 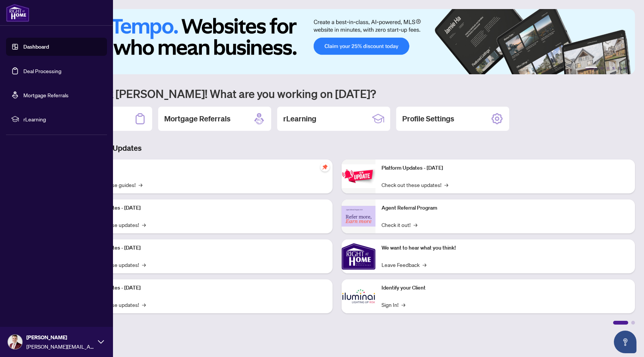 I want to click on button: 4, so click(x=614, y=68).